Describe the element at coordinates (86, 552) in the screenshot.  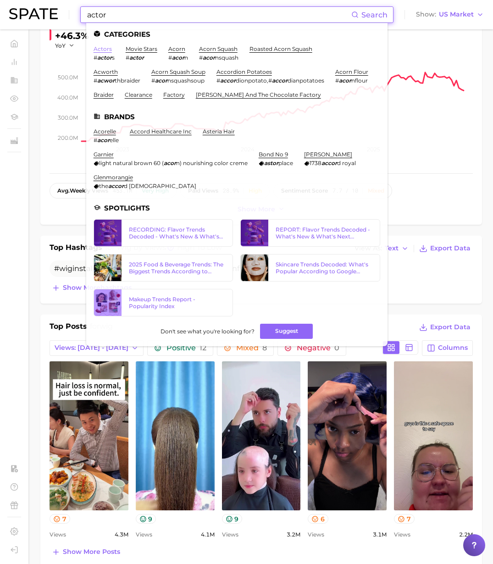
I see `button: Show more posts` at that location.